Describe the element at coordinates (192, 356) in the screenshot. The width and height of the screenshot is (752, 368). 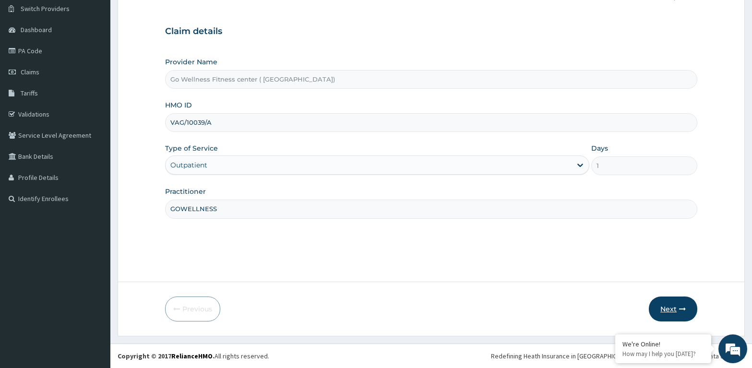
I see `a: RelianceHMO` at that location.